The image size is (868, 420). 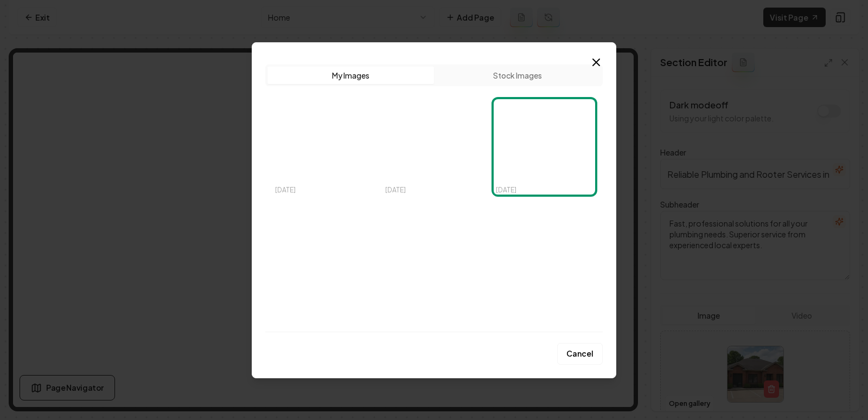 I want to click on div: Select image image_68dd88045c7cd75eb82a6bfe.webp, so click(x=323, y=147).